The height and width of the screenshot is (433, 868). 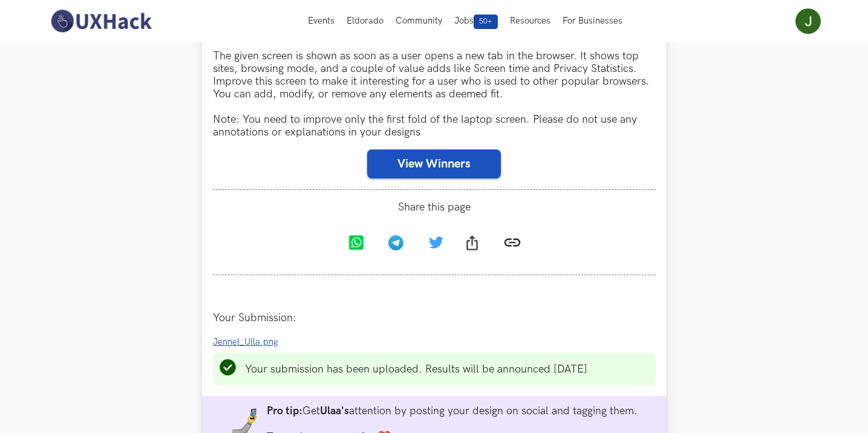 What do you see at coordinates (358, 244) in the screenshot?
I see `a: Whatsapp` at bounding box center [358, 244].